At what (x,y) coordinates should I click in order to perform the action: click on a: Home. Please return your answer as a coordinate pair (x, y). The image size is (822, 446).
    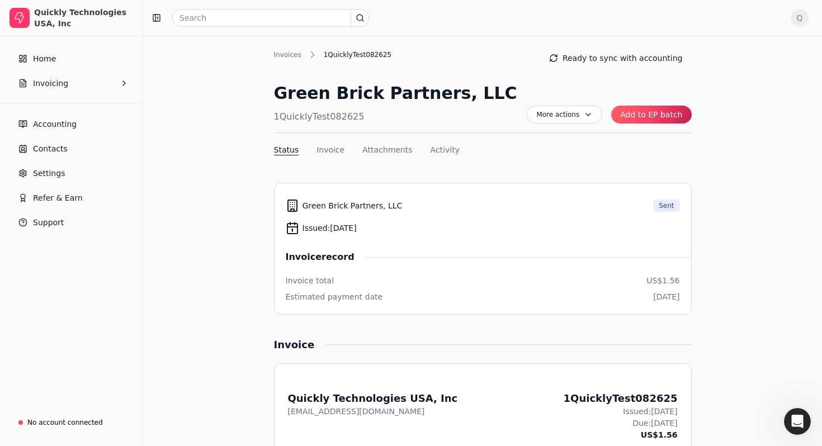
    Looking at the image, I should click on (71, 59).